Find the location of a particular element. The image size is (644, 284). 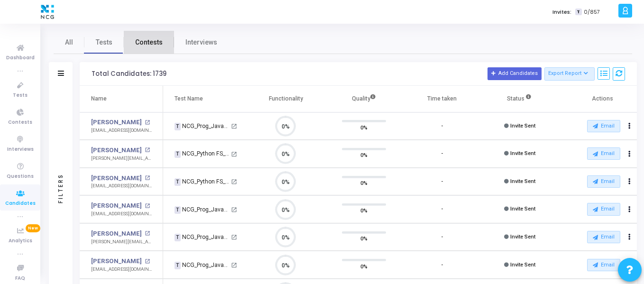

div: Total Candidates: 1739 is located at coordinates (129, 75).